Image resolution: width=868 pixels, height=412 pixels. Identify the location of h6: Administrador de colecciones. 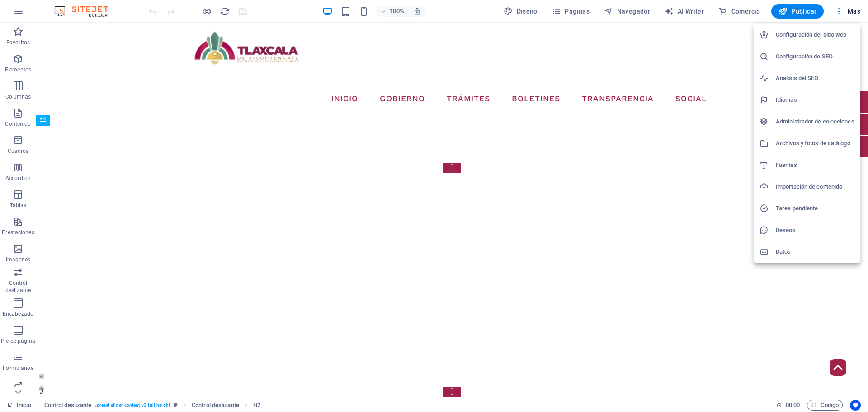
(815, 122).